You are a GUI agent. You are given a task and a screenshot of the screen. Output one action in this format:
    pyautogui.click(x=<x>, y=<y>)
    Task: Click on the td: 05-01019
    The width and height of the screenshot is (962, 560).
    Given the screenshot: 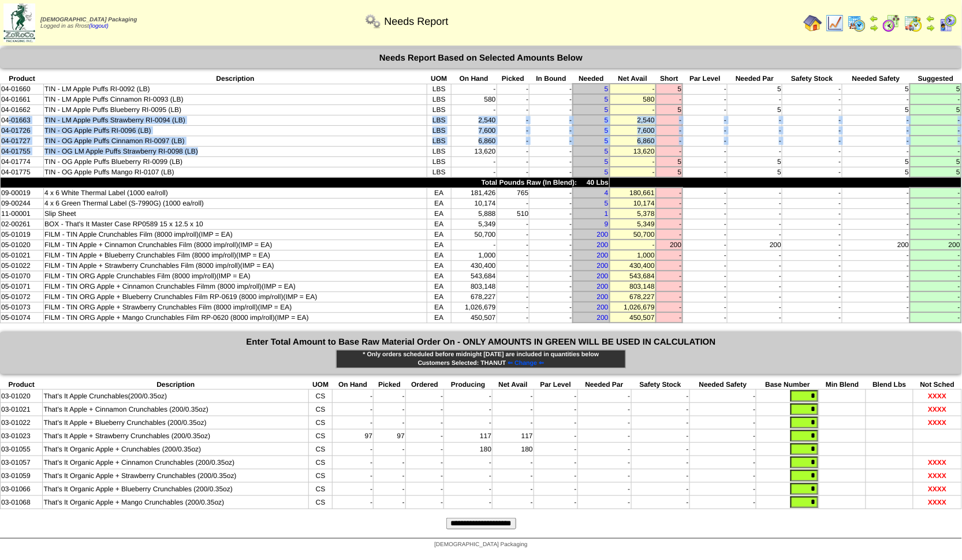 What is the action you would take?
    pyautogui.click(x=22, y=234)
    